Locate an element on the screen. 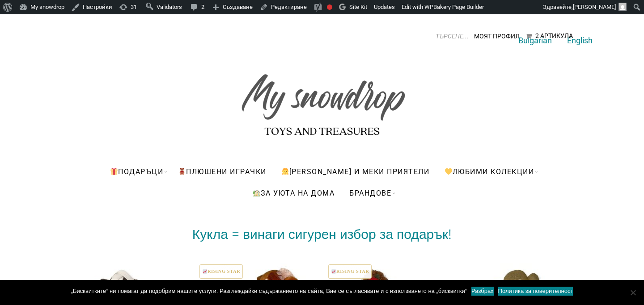 This screenshot has height=305, width=644. a: За уюта на дома is located at coordinates (294, 193).